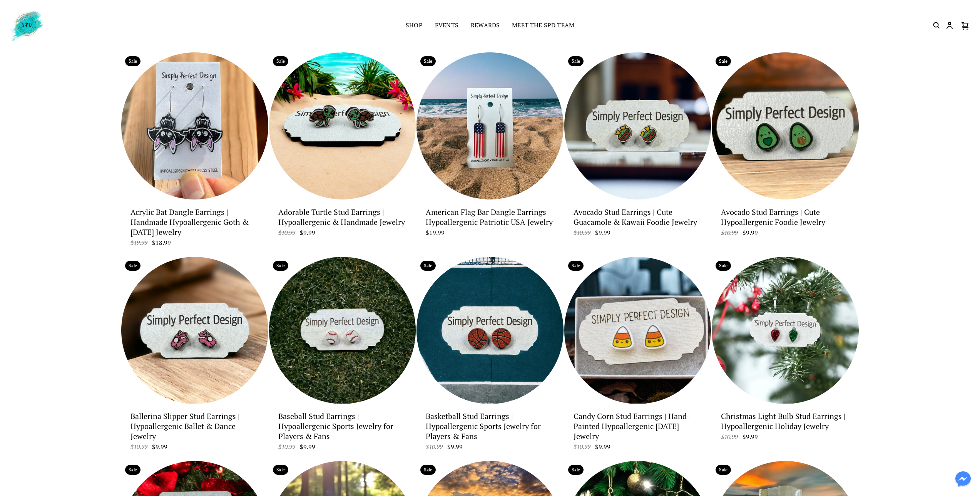  What do you see at coordinates (490, 430) in the screenshot?
I see `a: Basketball Stud Earrings | Hypoallergenic Sports Jewelry for Players & Fans $10.99 $9.99` at bounding box center [490, 430].